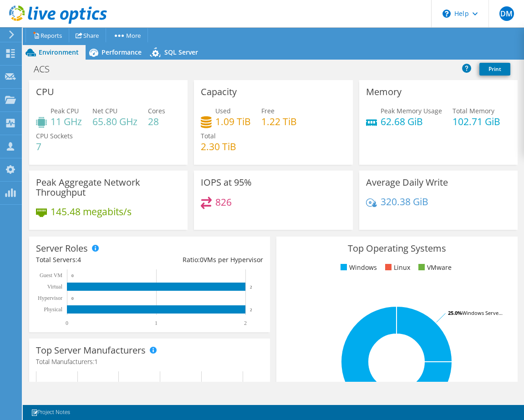  Describe the element at coordinates (434, 268) in the screenshot. I see `li: VMware` at that location.